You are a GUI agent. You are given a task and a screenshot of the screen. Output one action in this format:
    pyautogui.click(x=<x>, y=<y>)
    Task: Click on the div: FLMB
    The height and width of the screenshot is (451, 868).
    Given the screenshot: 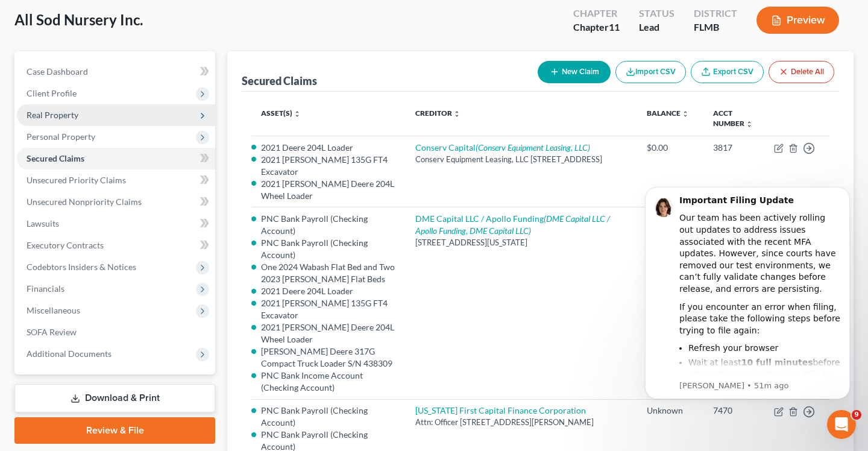 What is the action you would take?
    pyautogui.click(x=716, y=27)
    